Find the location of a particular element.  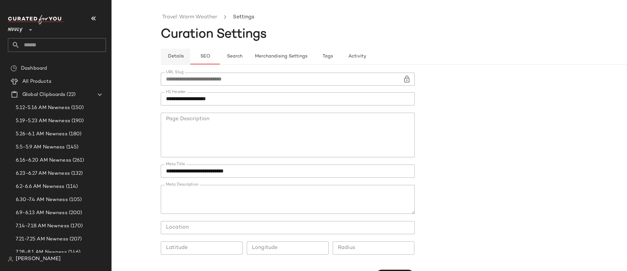

span: 6.2-6.6 AM Newness is located at coordinates (40, 186).